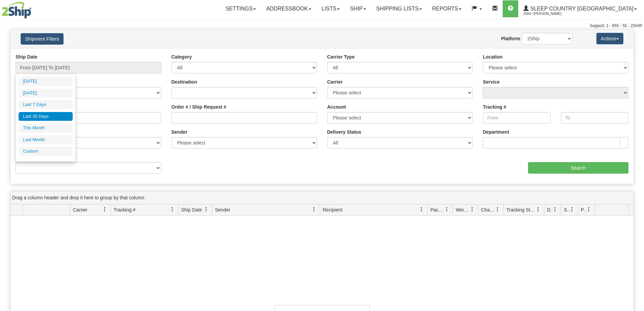 The image size is (644, 311). What do you see at coordinates (437, 210) in the screenshot?
I see `span: Packages` at bounding box center [437, 210].